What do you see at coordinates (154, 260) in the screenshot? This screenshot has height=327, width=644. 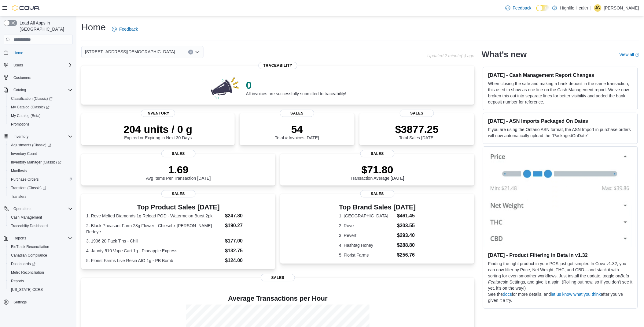 I see `dt: 5. Florist Farms Live Resin AIO 1g - PB Bomb` at bounding box center [154, 260].